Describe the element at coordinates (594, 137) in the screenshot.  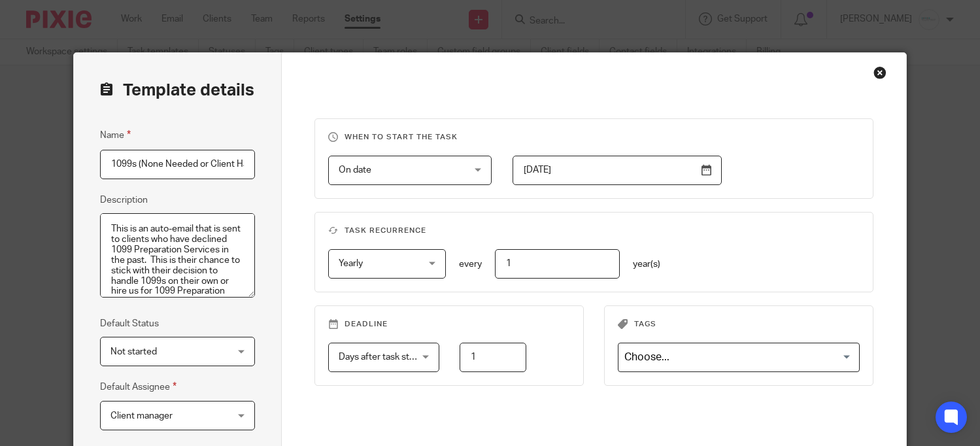
I see `h3: When to start the task` at that location.